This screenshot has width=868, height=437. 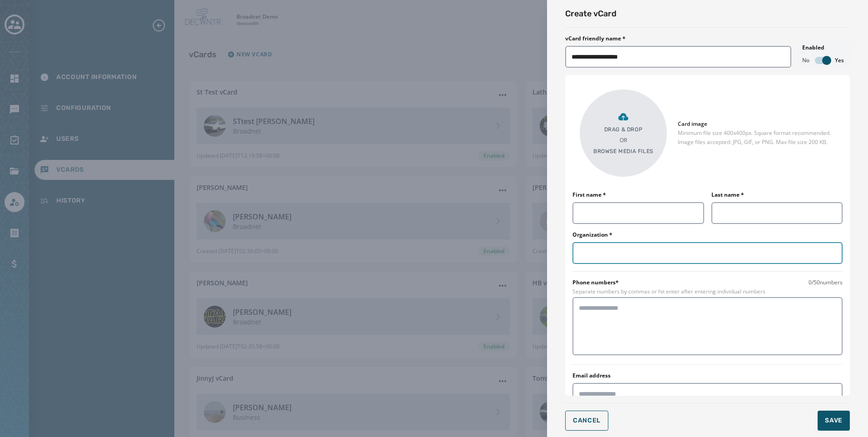 What do you see at coordinates (586, 421) in the screenshot?
I see `span: Cancel` at bounding box center [586, 421].